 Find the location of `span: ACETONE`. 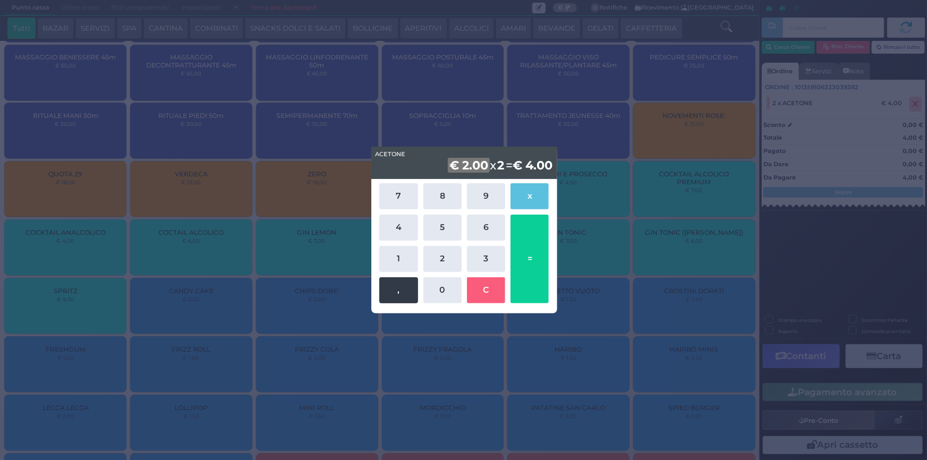

span: ACETONE is located at coordinates (390, 154).